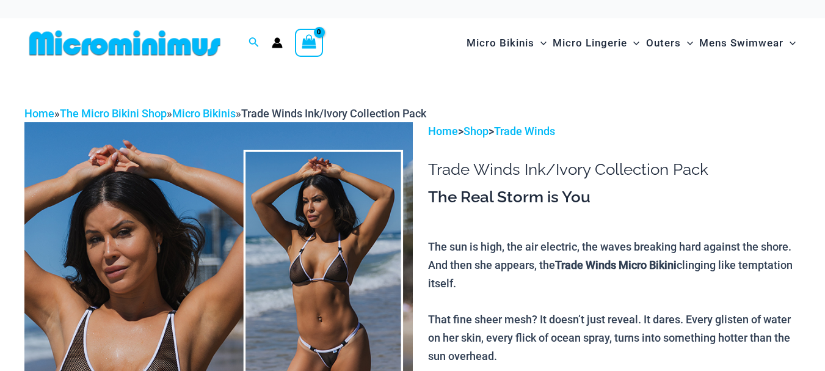 Image resolution: width=825 pixels, height=371 pixels. I want to click on a: Shop, so click(476, 131).